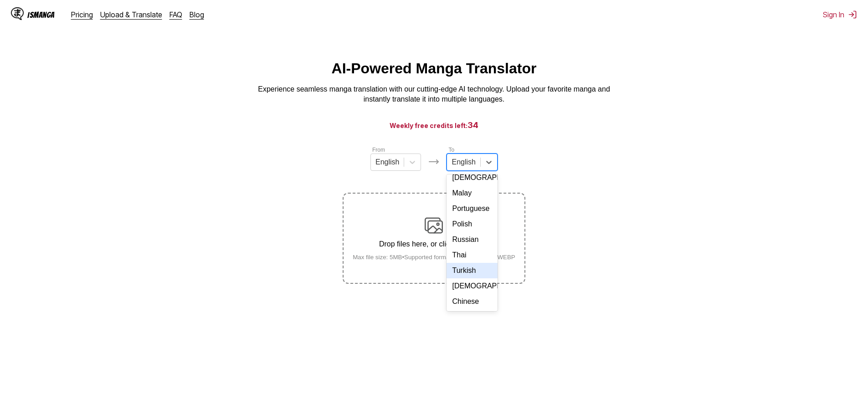 The width and height of the screenshot is (868, 415). What do you see at coordinates (451, 150) in the screenshot?
I see `label: To` at bounding box center [451, 150].